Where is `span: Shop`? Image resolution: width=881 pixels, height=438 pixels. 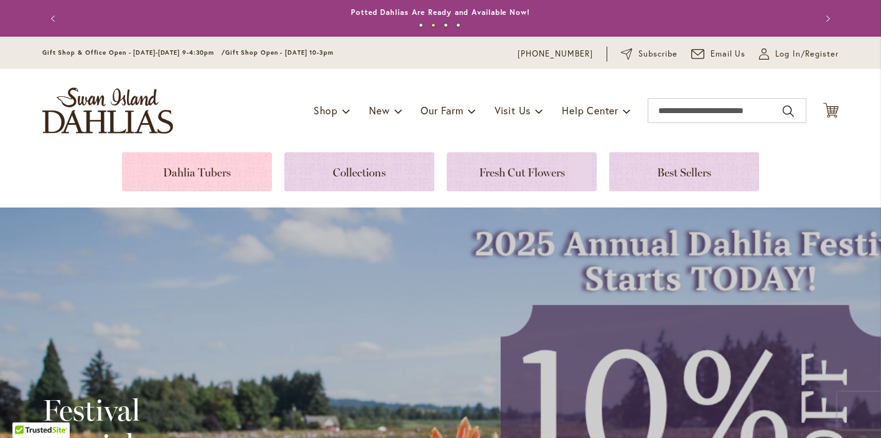
span: Shop is located at coordinates (325, 110).